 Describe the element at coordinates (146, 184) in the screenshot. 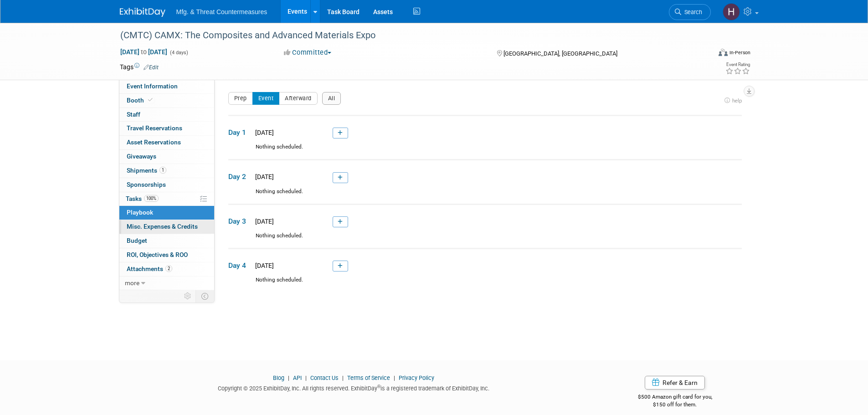

I see `span: Sponsorships` at that location.